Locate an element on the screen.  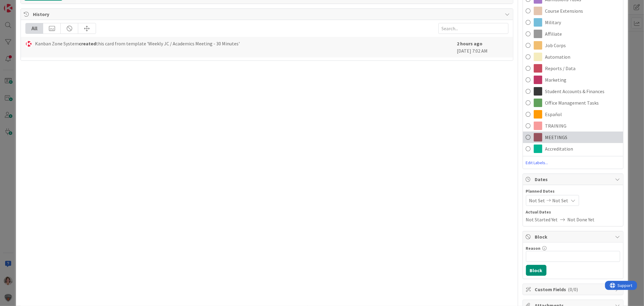
button: Block is located at coordinates (537, 270).